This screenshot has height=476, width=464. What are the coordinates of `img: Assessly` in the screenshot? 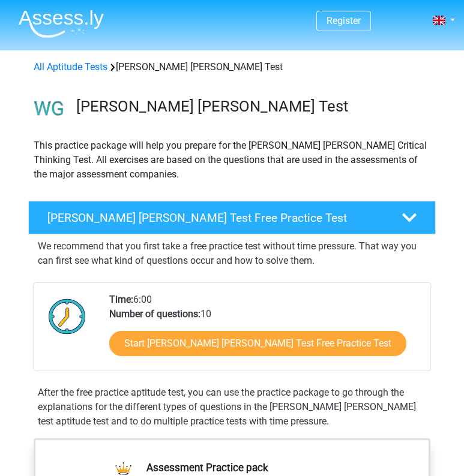 It's located at (61, 23).